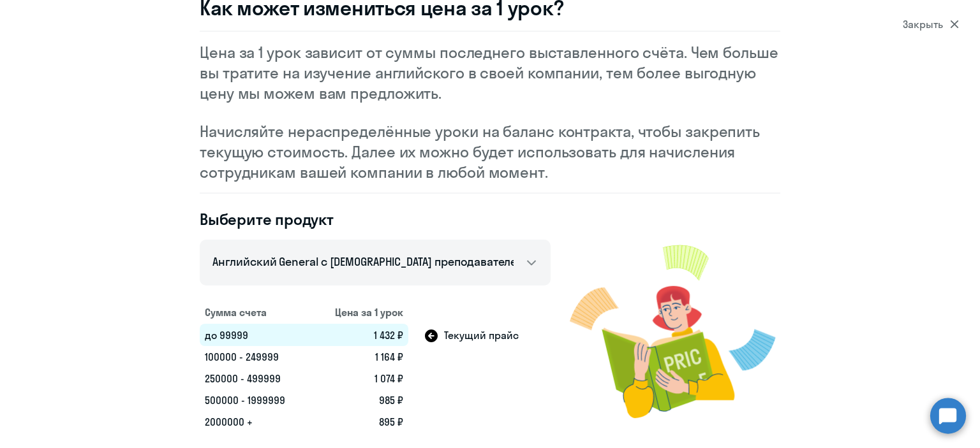 This screenshot has width=980, height=448. Describe the element at coordinates (479, 335) in the screenshot. I see `td: Текущий прайс` at that location.